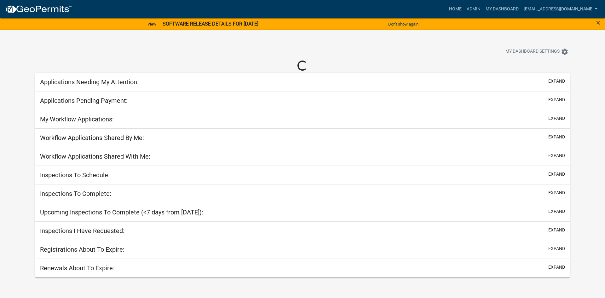  Describe the element at coordinates (565, 52) in the screenshot. I see `i: settings` at that location.